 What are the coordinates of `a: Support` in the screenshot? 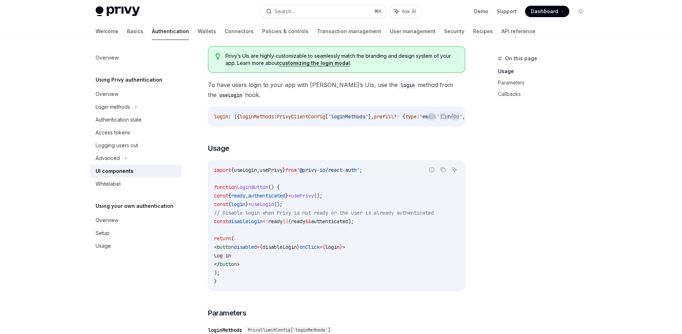 It's located at (507, 11).